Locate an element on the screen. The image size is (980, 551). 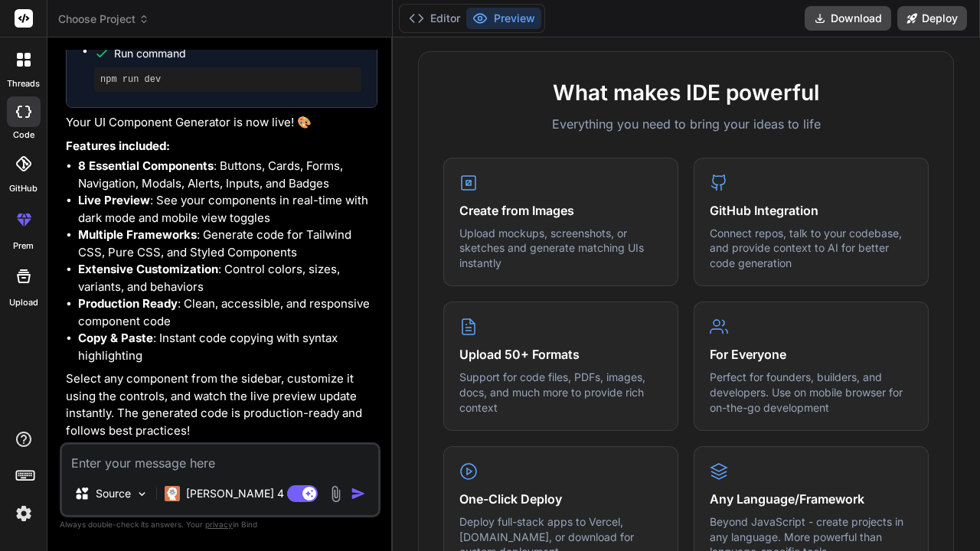
p: Always double-check its answers. Your in Bind is located at coordinates (219, 524).